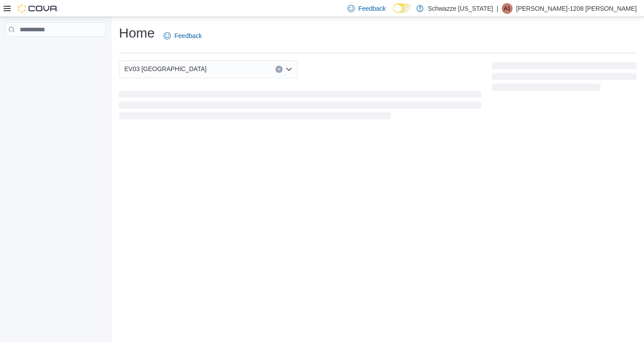 The height and width of the screenshot is (342, 644). What do you see at coordinates (279, 69) in the screenshot?
I see `button: Clear input` at bounding box center [279, 69].